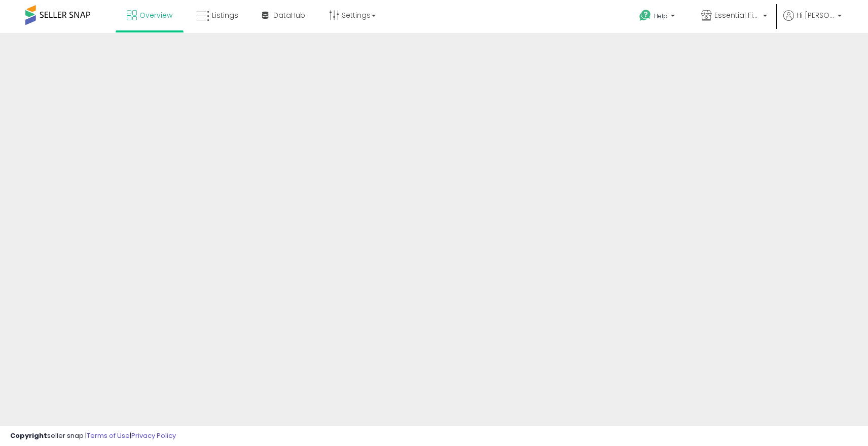 This screenshot has width=868, height=446. I want to click on span: Essential Finds, LLC, so click(737, 15).